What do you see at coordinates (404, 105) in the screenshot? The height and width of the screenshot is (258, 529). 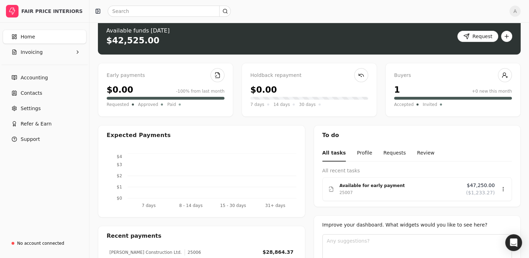 I see `span: Accepted` at bounding box center [404, 105].